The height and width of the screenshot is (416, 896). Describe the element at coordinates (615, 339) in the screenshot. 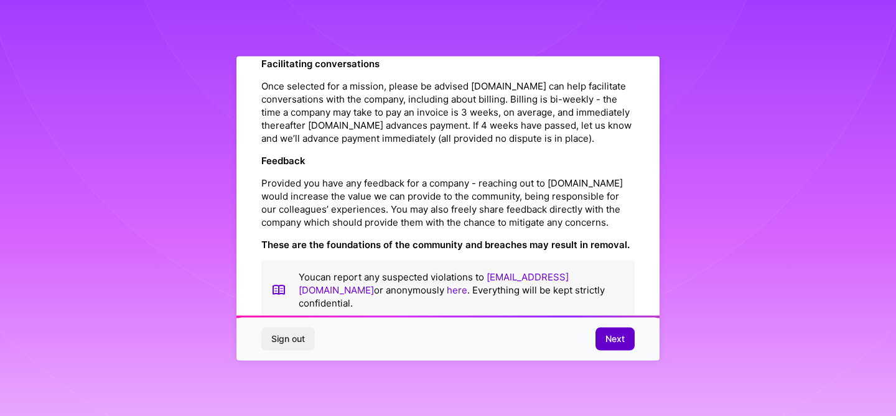

I see `button: Next` at that location.